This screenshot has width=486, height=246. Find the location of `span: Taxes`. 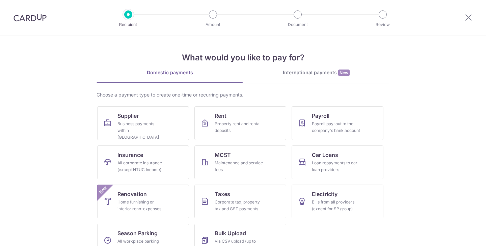

span: Taxes is located at coordinates (222, 194).